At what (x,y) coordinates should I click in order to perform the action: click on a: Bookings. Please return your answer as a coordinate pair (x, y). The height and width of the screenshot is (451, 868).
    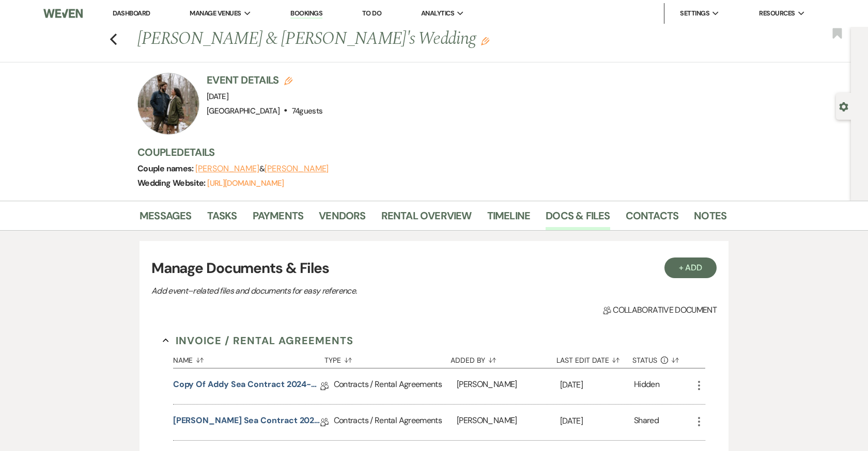
    Looking at the image, I should click on (306, 13).